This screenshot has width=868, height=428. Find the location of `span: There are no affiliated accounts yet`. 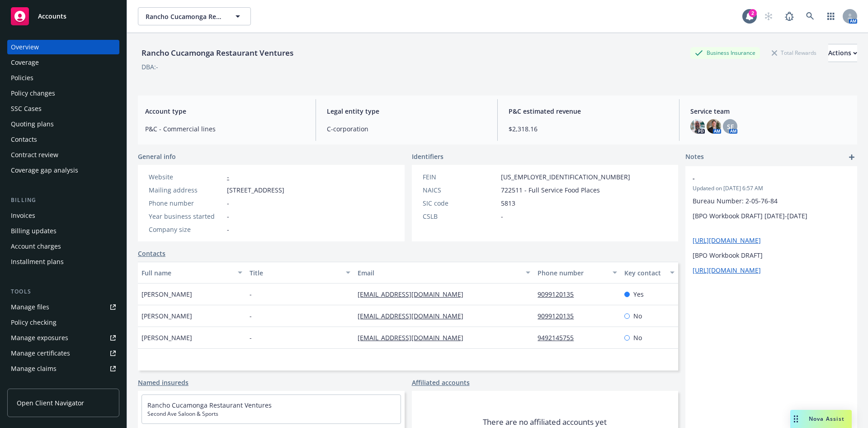

span: There are no affiliated accounts yet is located at coordinates (545, 422).